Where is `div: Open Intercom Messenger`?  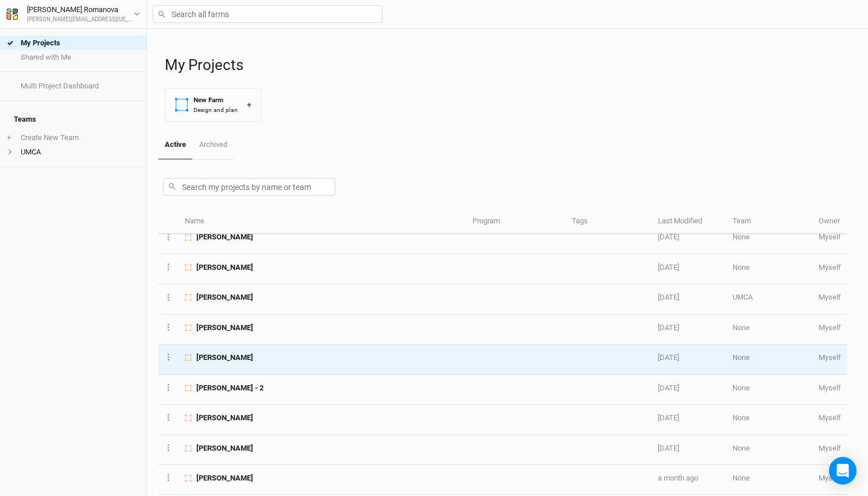
div: Open Intercom Messenger is located at coordinates (843, 471).